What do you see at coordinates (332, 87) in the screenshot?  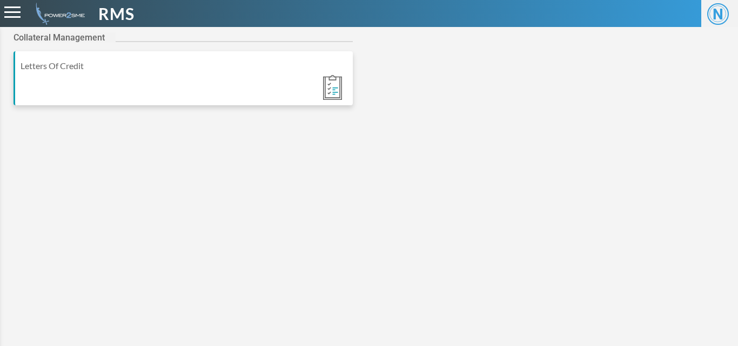 I see `img: Module_ic` at bounding box center [332, 87].